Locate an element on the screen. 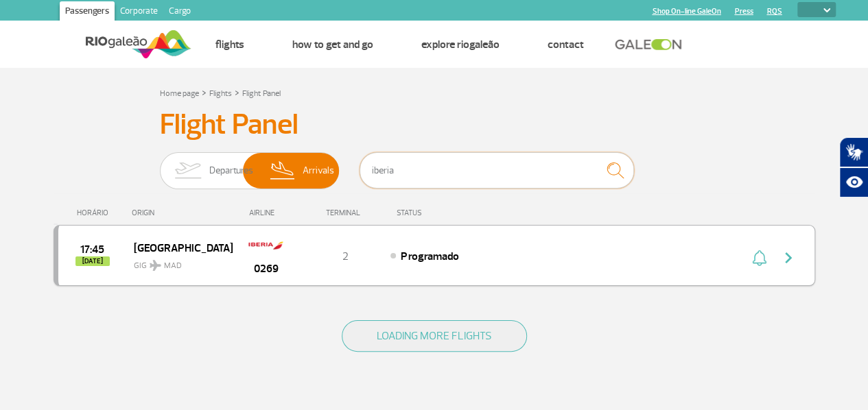  div: HORÁRIO is located at coordinates (95, 212).